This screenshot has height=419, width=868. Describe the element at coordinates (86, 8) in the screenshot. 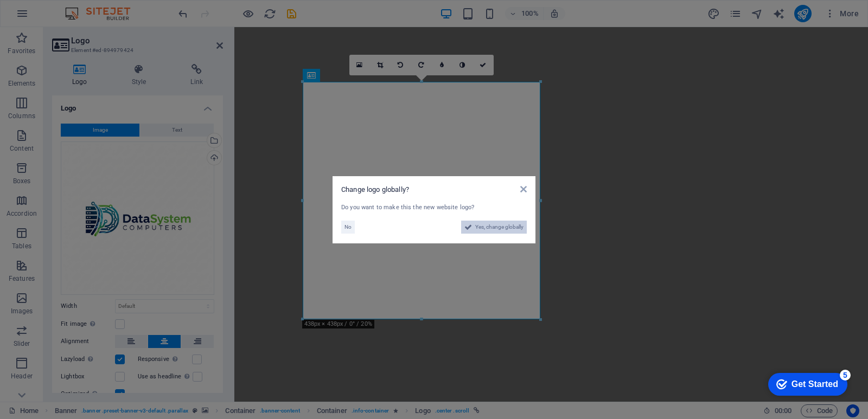

I see `div: 5` at that location.